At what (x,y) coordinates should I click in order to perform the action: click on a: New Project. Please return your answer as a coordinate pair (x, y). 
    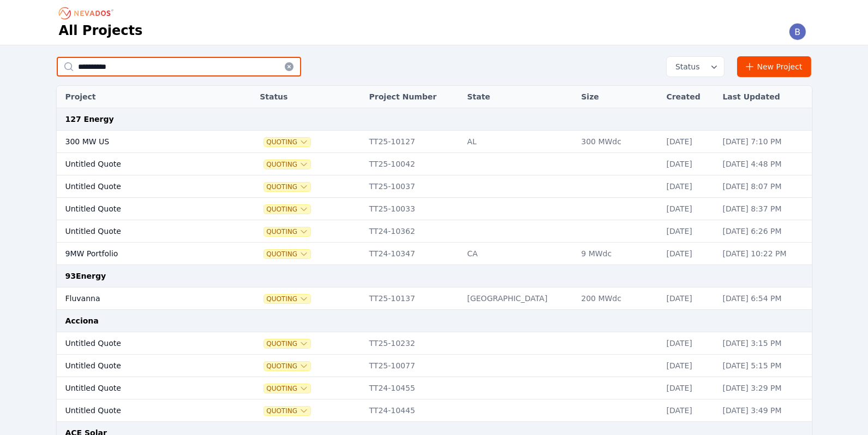
    Looking at the image, I should click on (774, 67).